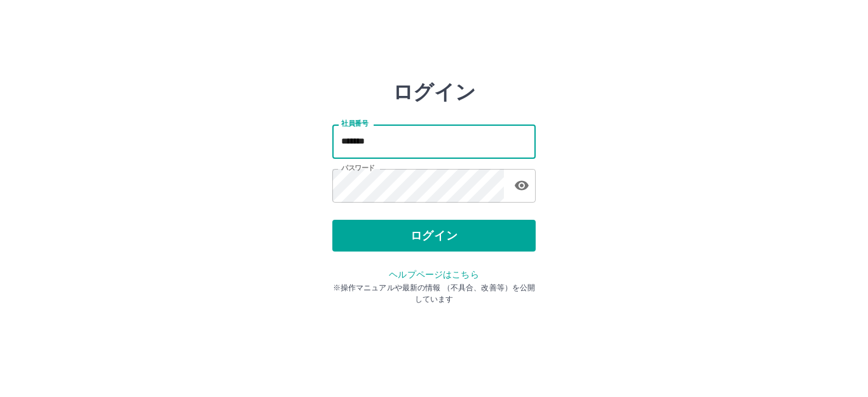 Image resolution: width=868 pixels, height=397 pixels. What do you see at coordinates (434, 274) in the screenshot?
I see `a: ヘルプページはこちら` at bounding box center [434, 274].